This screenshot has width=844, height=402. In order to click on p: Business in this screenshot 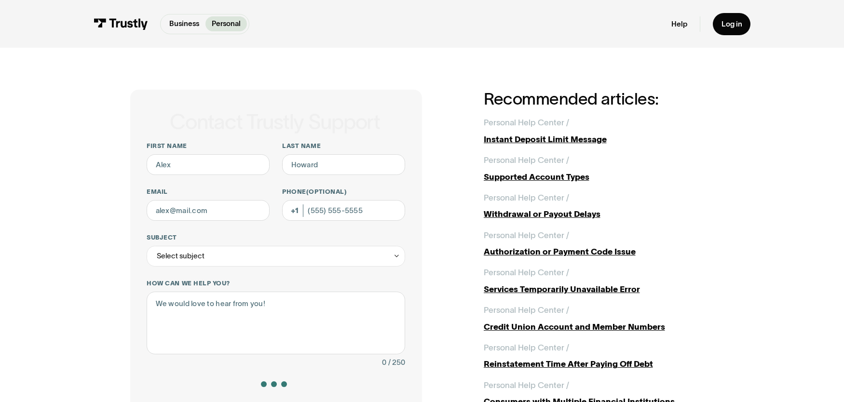, I will do `click(184, 24)`.